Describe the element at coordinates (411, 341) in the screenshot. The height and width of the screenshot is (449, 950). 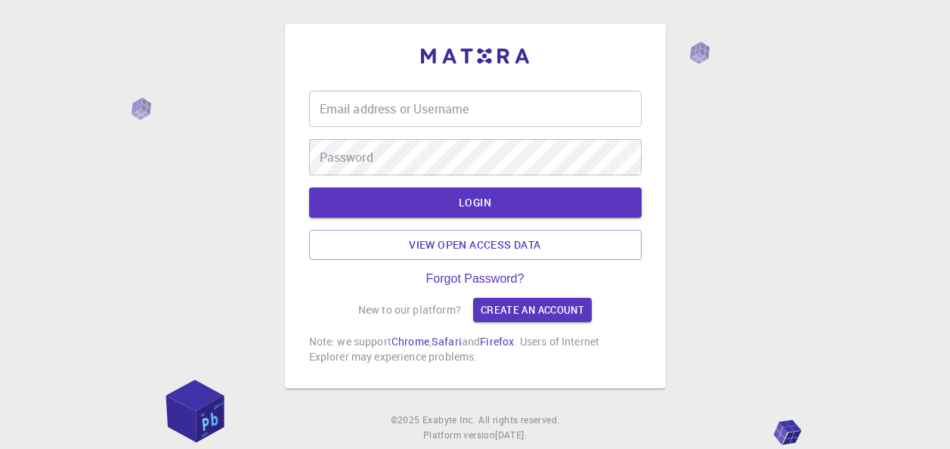
I see `a: Chrome` at that location.